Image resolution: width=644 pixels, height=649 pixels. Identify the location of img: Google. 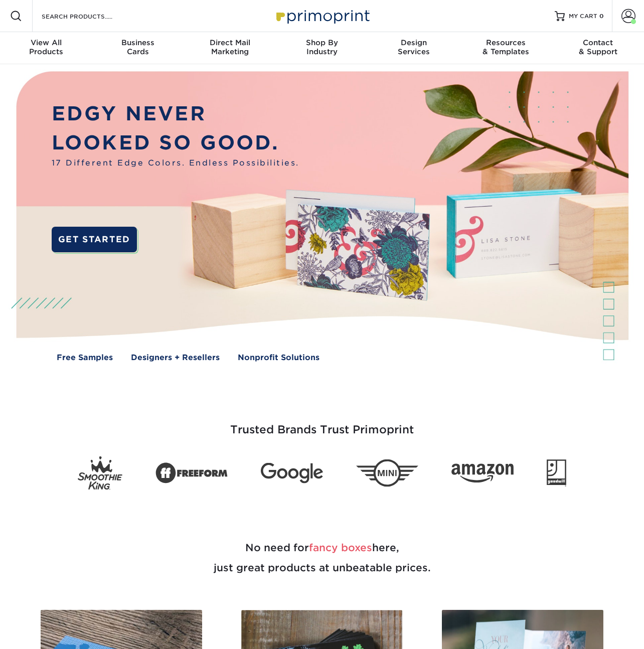
(292, 473).